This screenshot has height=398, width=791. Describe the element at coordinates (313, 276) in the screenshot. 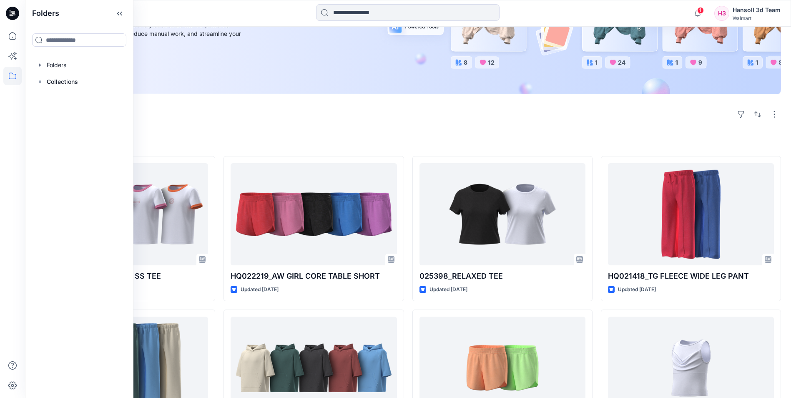

I see `p: HQ022219_AW GIRL CORE TABLE SHORT` at that location.